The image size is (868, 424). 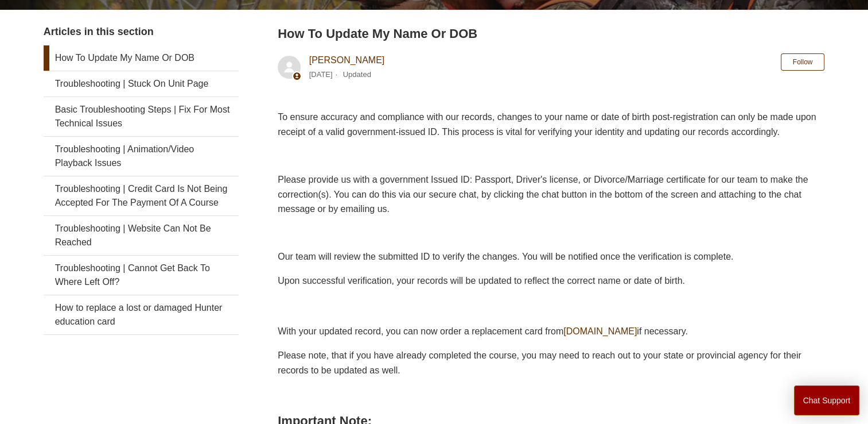 I want to click on h2: How To Update My Name Or DOB, so click(x=551, y=33).